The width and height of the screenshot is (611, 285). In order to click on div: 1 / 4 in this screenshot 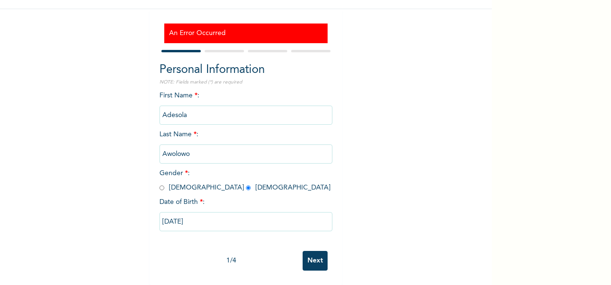, I will do `click(231, 261)`.